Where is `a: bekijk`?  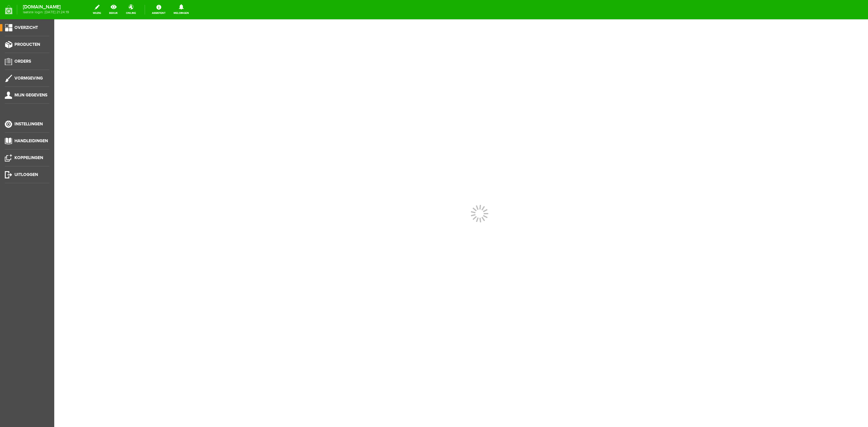 a: bekijk is located at coordinates (113, 10).